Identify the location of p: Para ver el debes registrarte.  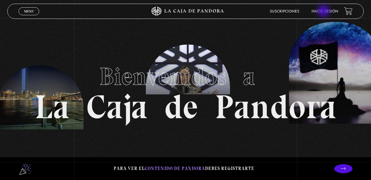
(184, 168).